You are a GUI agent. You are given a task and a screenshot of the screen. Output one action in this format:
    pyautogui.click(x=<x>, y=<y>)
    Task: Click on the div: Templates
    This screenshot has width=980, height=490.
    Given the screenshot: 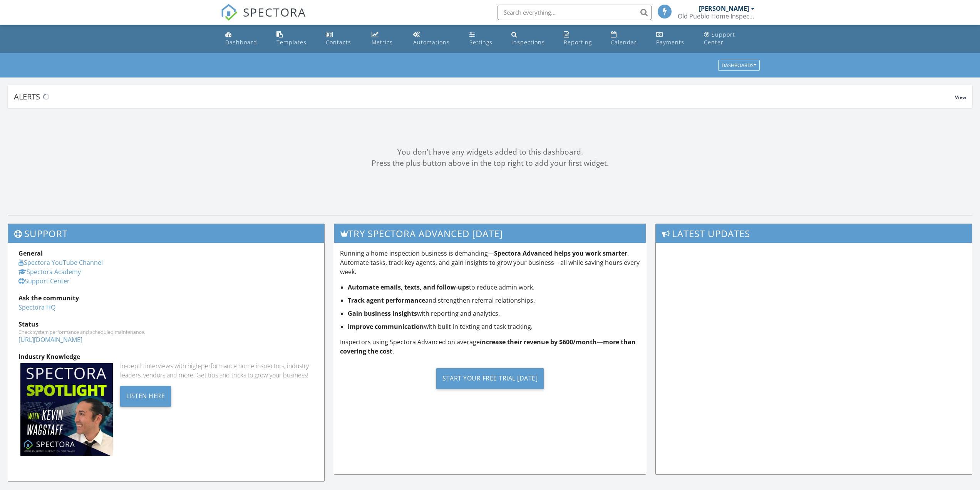 What is the action you would take?
    pyautogui.click(x=291, y=42)
    